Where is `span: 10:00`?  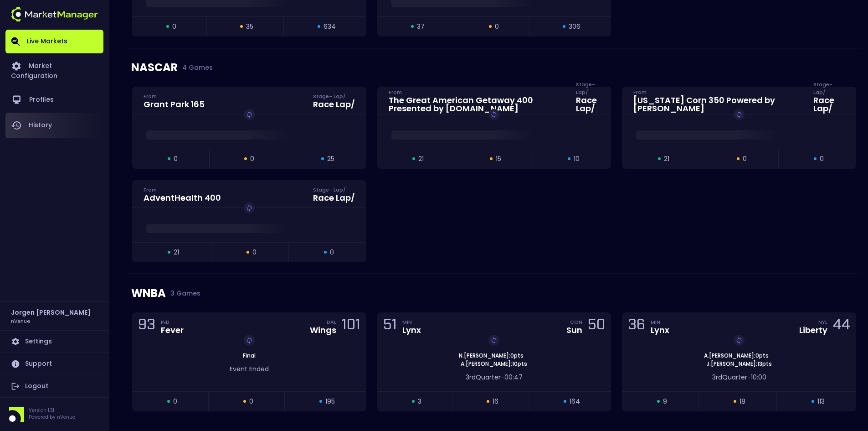 span: 10:00 is located at coordinates (758, 377).